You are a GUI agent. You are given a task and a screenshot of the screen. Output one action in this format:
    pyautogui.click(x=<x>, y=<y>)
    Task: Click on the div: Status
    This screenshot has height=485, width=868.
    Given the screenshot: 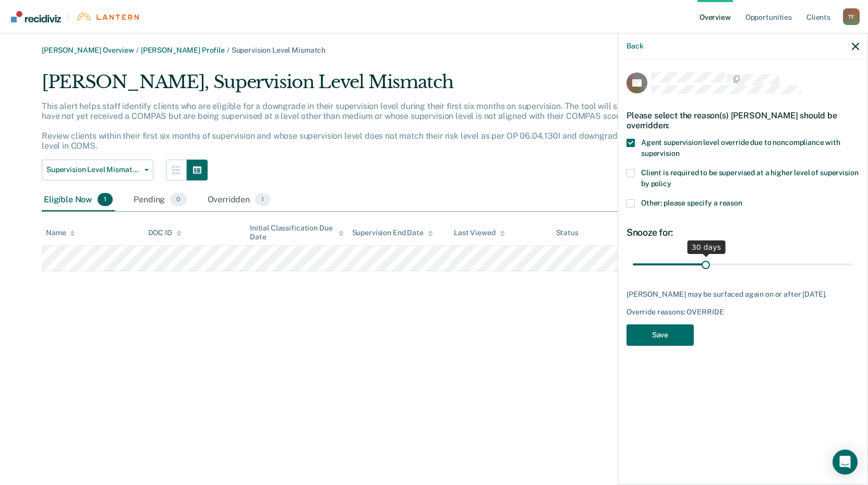 What is the action you would take?
    pyautogui.click(x=567, y=233)
    